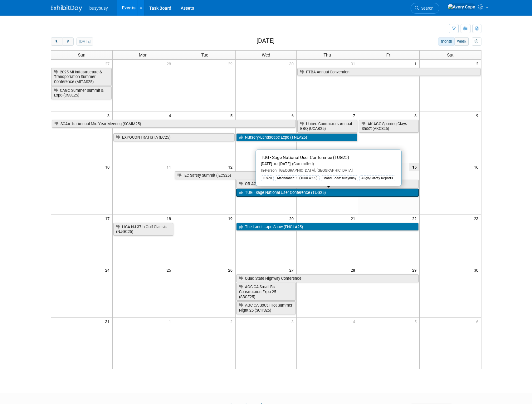 Image resolution: width=532 pixels, height=404 pixels. What do you see at coordinates (477, 41) in the screenshot?
I see `button: myCustomButton` at bounding box center [477, 41].